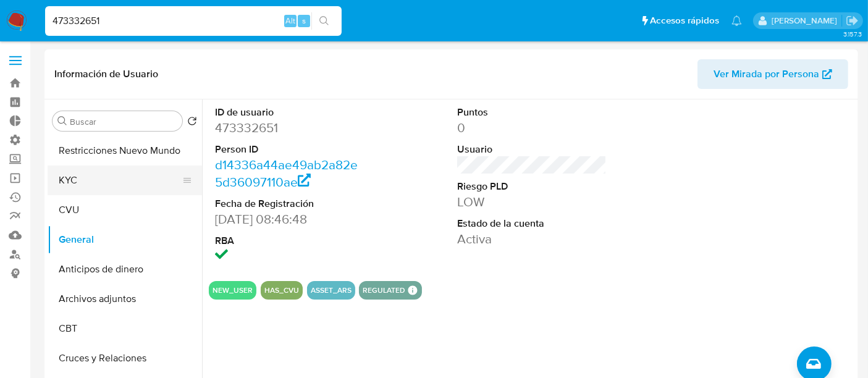 Image resolution: width=868 pixels, height=378 pixels. What do you see at coordinates (290, 128) in the screenshot?
I see `dd: 473332651` at bounding box center [290, 128].